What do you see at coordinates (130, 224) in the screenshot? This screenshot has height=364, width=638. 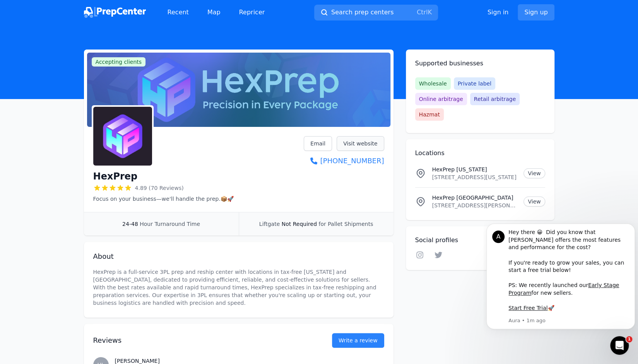 I see `span: 24-48` at bounding box center [130, 224].